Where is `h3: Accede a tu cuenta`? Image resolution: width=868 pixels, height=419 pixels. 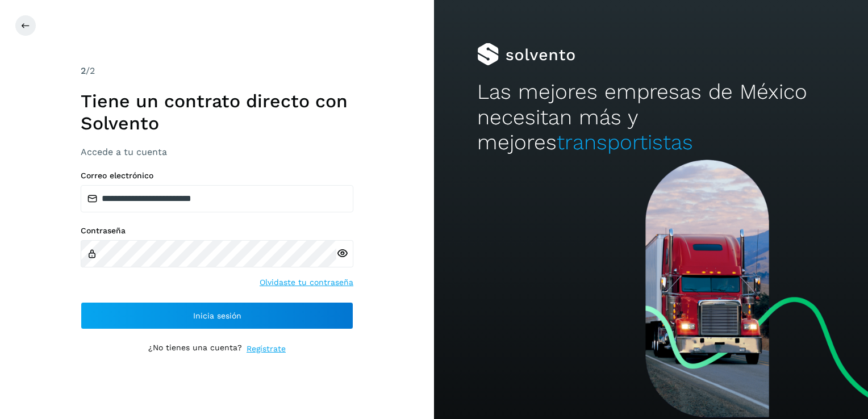
h3: Accede a tu cuenta is located at coordinates (217, 152).